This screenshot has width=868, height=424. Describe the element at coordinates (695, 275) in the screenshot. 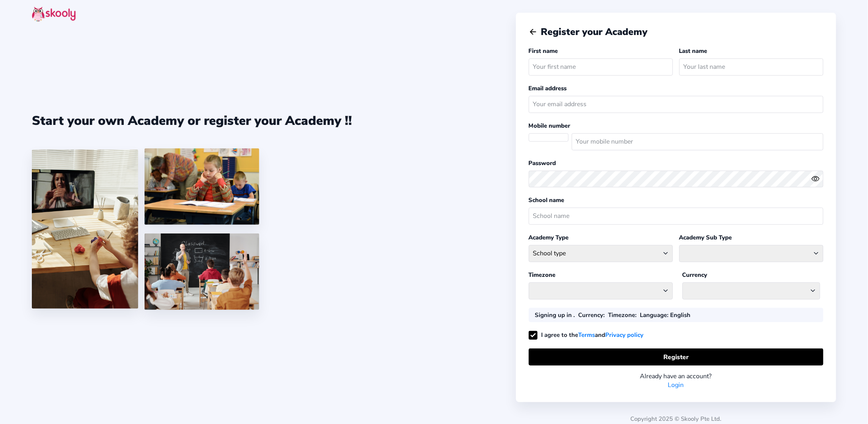

I see `label: Currency` at that location.